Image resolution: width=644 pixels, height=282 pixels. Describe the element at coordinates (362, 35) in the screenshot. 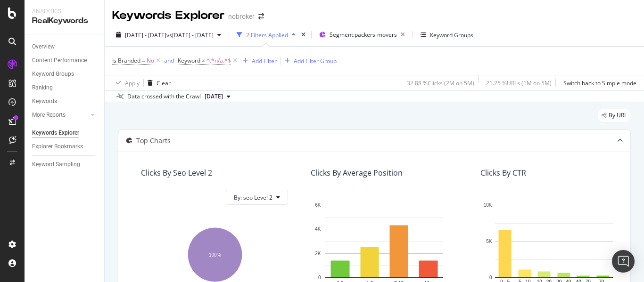

I see `button: Segment:packers-movers` at that location.